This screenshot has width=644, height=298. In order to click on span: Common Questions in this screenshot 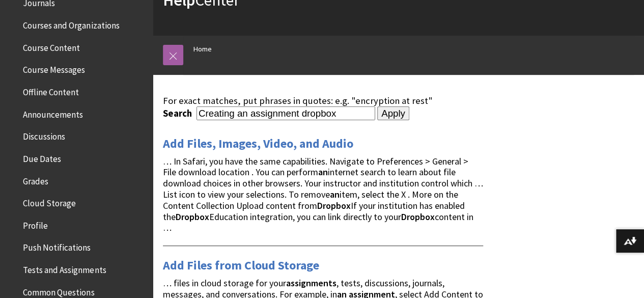, I will do `click(59, 290)`.